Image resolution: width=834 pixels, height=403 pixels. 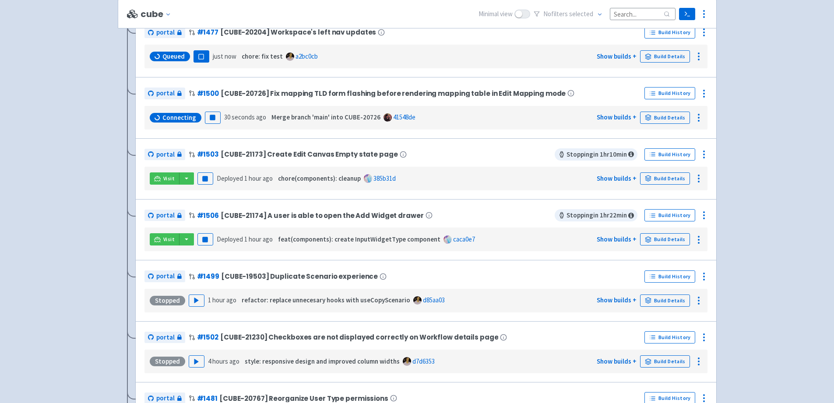 I want to click on span: [CUBE-20204] Workspace's left nav updates, so click(x=298, y=32).